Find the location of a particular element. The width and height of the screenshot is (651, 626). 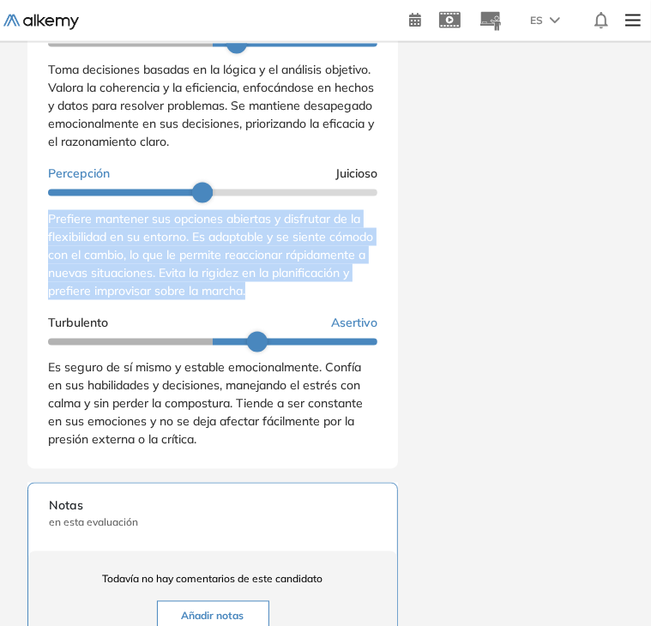

span: Turbulento is located at coordinates (78, 323).